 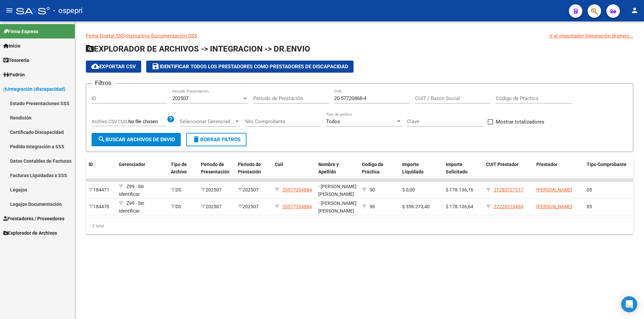 What do you see at coordinates (379, 169) in the screenshot?
I see `datatable-header-cell: Codigo de Práctica` at bounding box center [379, 169].